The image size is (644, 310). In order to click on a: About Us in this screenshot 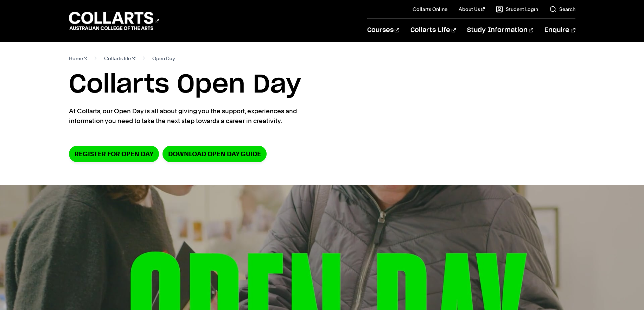, I will do `click(472, 9)`.